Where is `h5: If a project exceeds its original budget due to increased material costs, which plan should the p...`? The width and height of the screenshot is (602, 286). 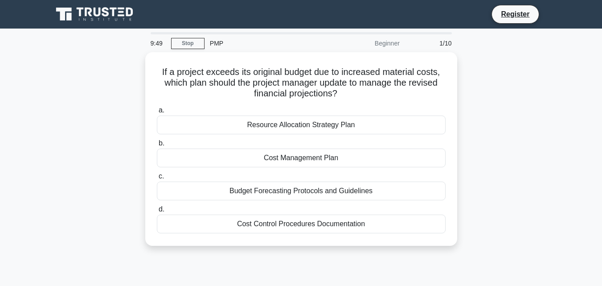
h5: If a project exceeds its original budget due to increased material costs, which plan should the p... is located at coordinates (301, 83).